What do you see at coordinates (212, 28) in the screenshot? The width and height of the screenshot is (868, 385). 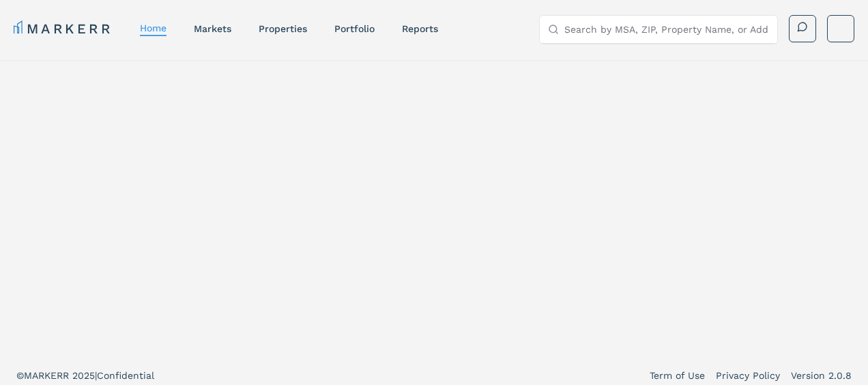 I see `a: markets` at bounding box center [212, 28].